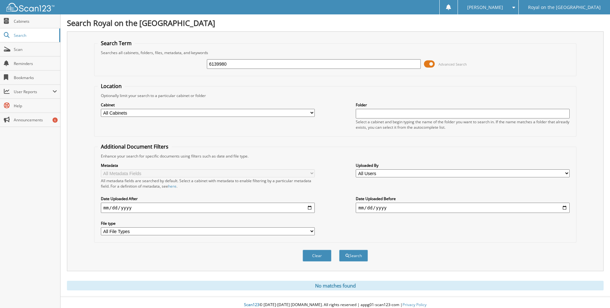  I want to click on span: Help, so click(35, 106).